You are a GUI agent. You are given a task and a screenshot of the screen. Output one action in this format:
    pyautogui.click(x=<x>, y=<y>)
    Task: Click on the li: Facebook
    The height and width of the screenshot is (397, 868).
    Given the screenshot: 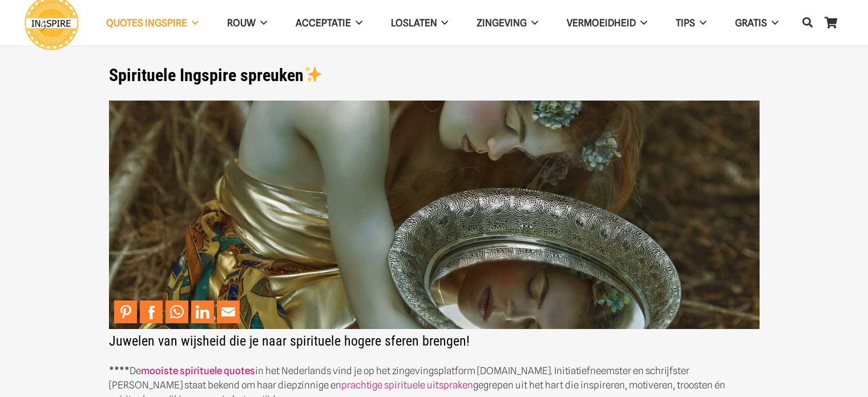 What is the action you would take?
    pyautogui.click(x=153, y=311)
    